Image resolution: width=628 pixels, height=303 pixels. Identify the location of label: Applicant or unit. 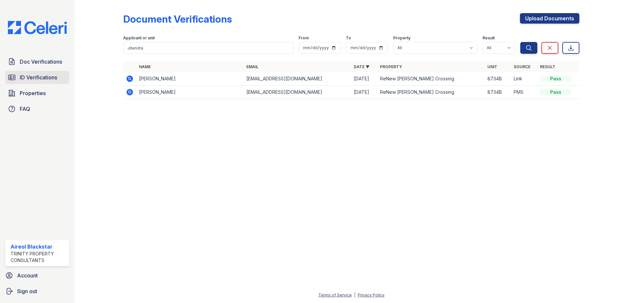
(139, 38).